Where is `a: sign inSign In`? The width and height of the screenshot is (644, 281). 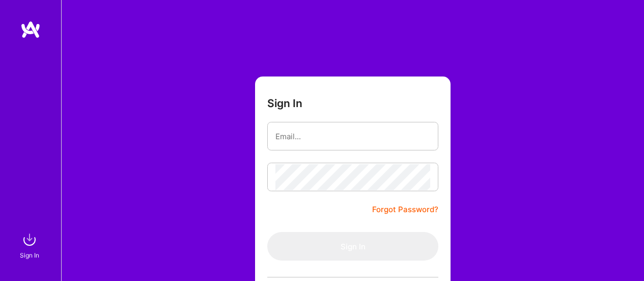 a: sign inSign In is located at coordinates (31, 244).